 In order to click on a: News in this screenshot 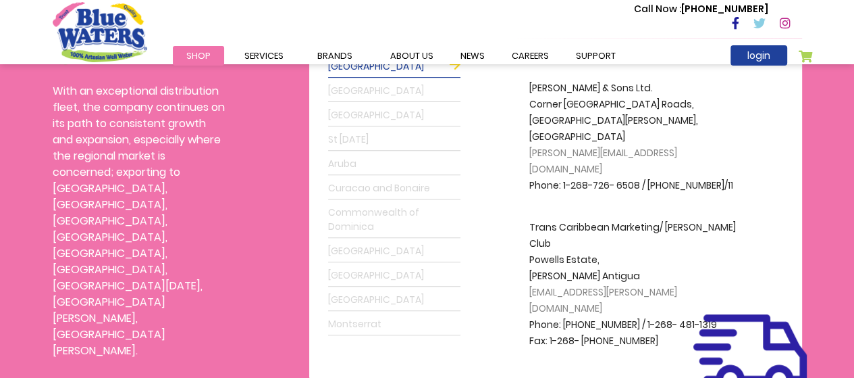, I will do `click(473, 55)`.